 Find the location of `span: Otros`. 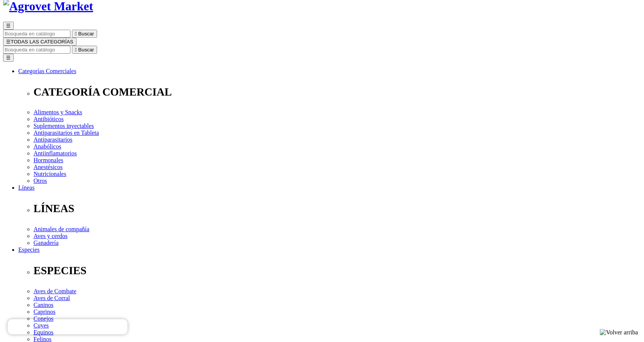

span: Otros is located at coordinates (41, 181).